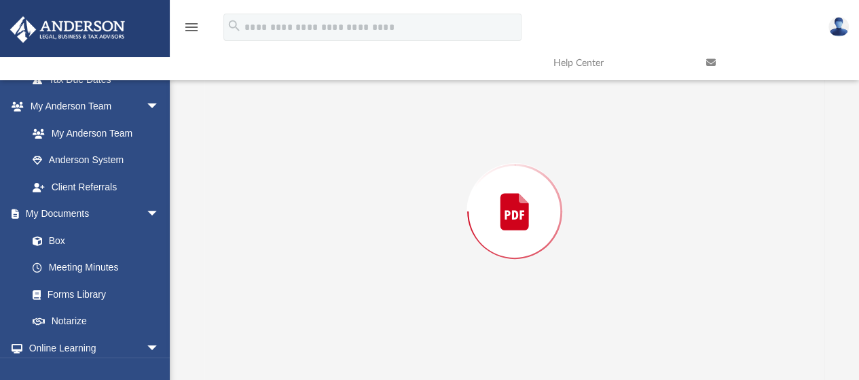 The width and height of the screenshot is (859, 380). I want to click on a: My Anderson Teamarrow_drop_down, so click(91, 107).